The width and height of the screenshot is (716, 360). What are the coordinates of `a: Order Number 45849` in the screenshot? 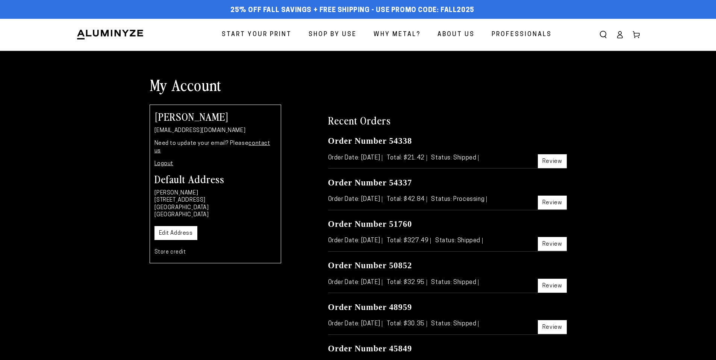 It's located at (370, 348).